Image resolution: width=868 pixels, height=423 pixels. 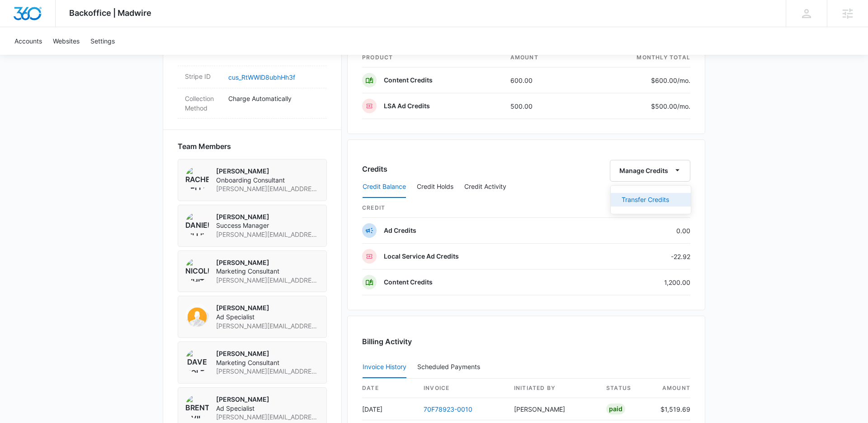 I want to click on dt: Stripe ID, so click(x=203, y=76).